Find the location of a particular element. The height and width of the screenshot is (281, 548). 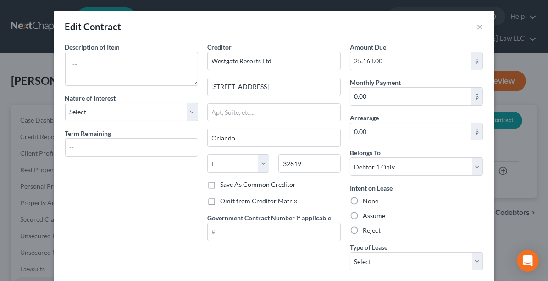

div: Open Intercom Messenger is located at coordinates (528, 261).